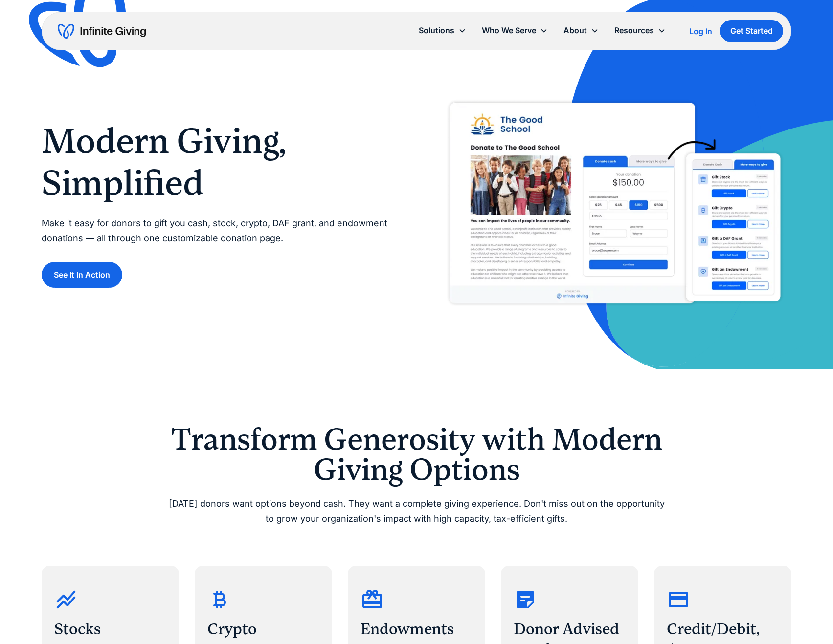 The height and width of the screenshot is (644, 833). What do you see at coordinates (751, 31) in the screenshot?
I see `a: Get Started` at bounding box center [751, 31].